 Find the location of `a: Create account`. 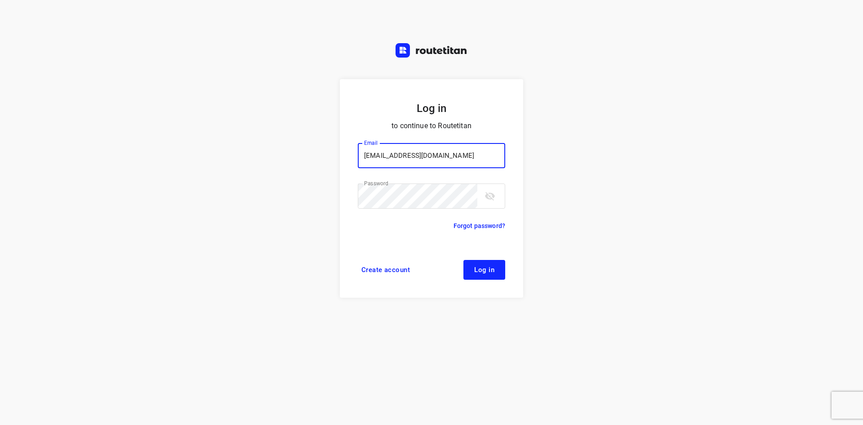

a: Create account is located at coordinates (386, 270).